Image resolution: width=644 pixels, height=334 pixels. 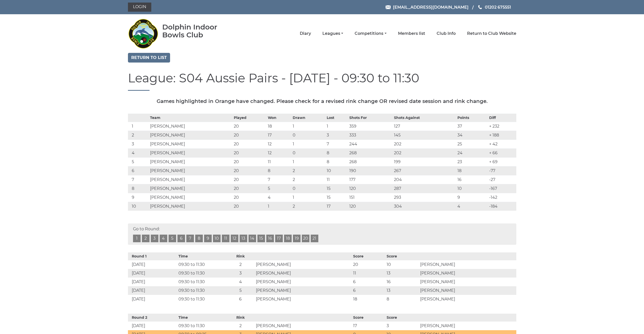 What do you see at coordinates (425, 206) in the screenshot?
I see `td: 304` at bounding box center [425, 206].